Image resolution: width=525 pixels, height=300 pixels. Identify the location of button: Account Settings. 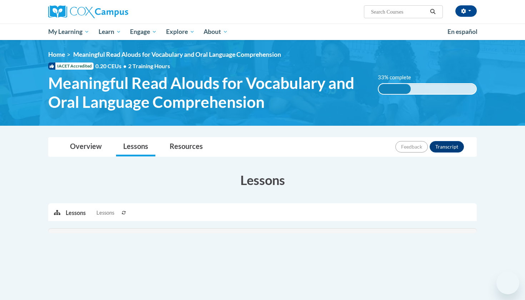
(466, 11).